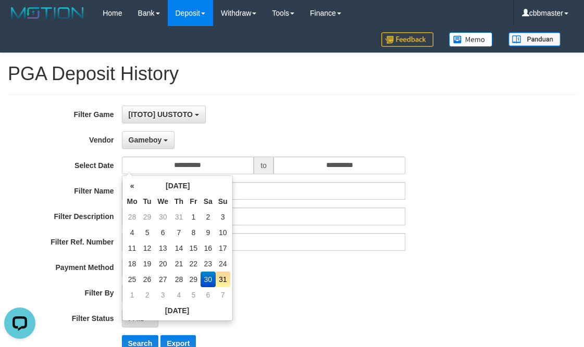 The width and height of the screenshot is (584, 347). What do you see at coordinates (193, 202) in the screenshot?
I see `th: Fr` at bounding box center [193, 202].